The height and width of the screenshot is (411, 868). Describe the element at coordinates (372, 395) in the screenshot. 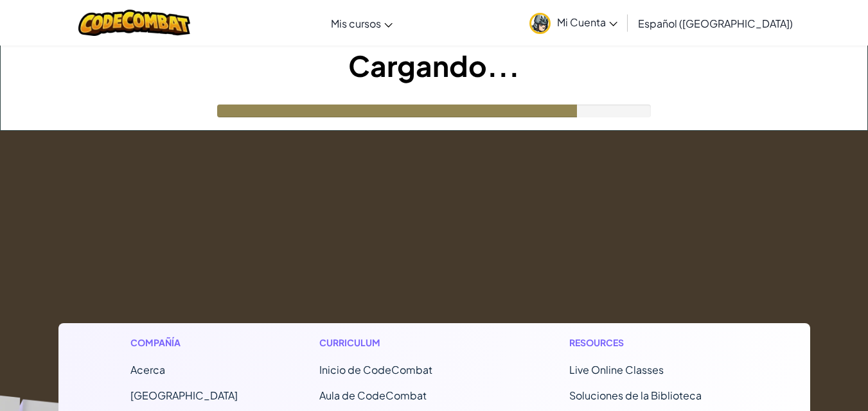

I see `a: Aula de CodeCombat` at that location.